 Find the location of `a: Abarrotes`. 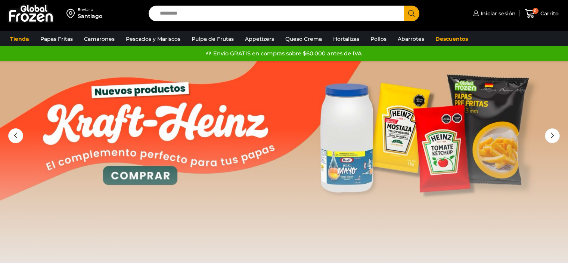

a: Abarrotes is located at coordinates (411, 39).